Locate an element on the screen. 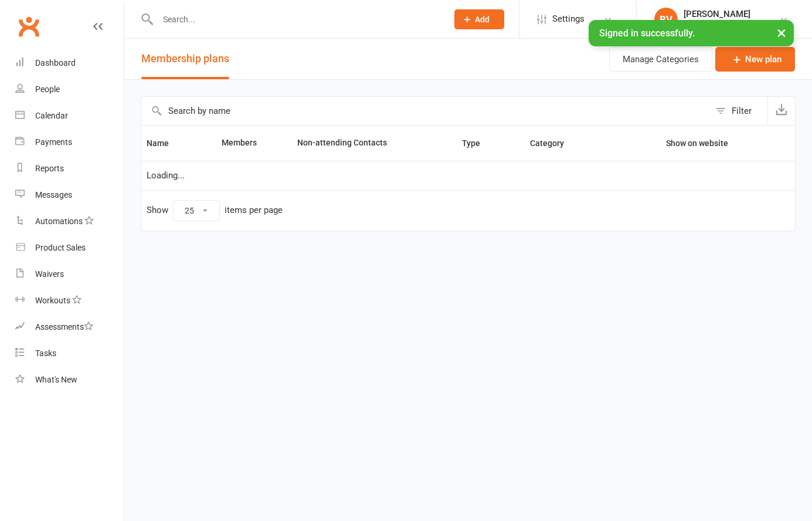 This screenshot has width=812, height=521. span: Add is located at coordinates (482, 19).